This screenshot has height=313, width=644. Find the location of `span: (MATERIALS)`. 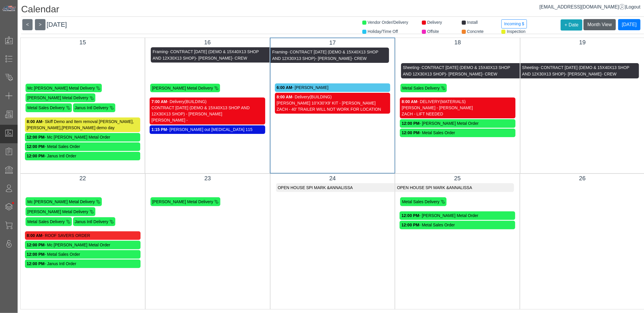

span: (MATERIALS) is located at coordinates (453, 102).